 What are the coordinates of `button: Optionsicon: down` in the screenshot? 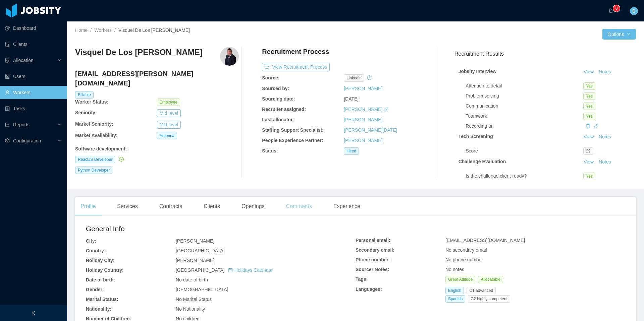 It's located at (619, 34).